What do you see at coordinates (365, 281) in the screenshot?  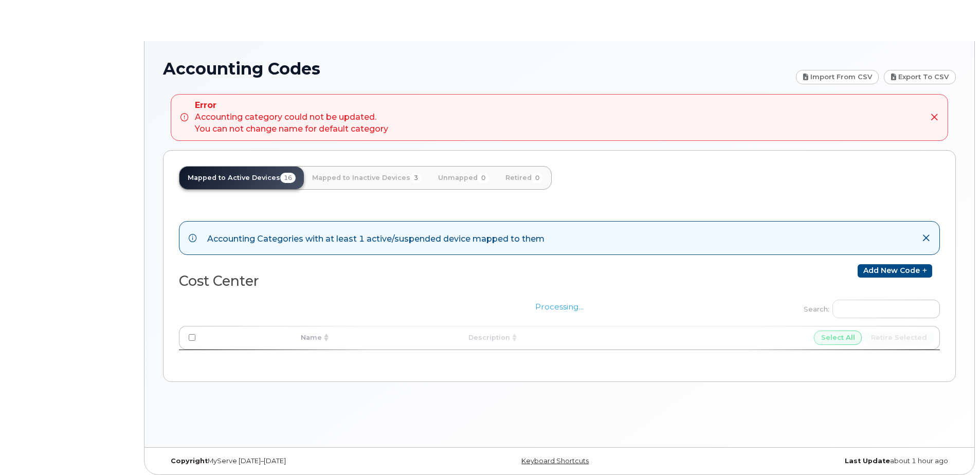 I see `h2: Cost Center` at bounding box center [365, 281].